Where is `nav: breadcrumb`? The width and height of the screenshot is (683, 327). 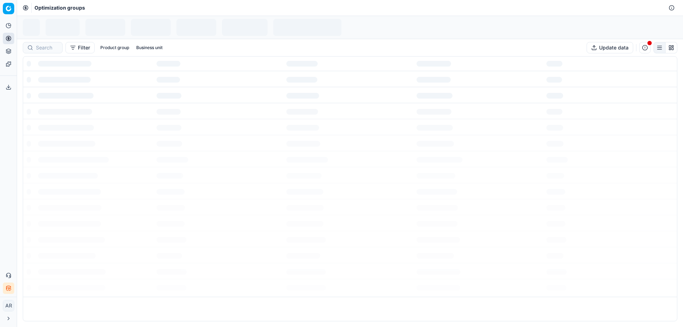 nav: breadcrumb is located at coordinates (60, 8).